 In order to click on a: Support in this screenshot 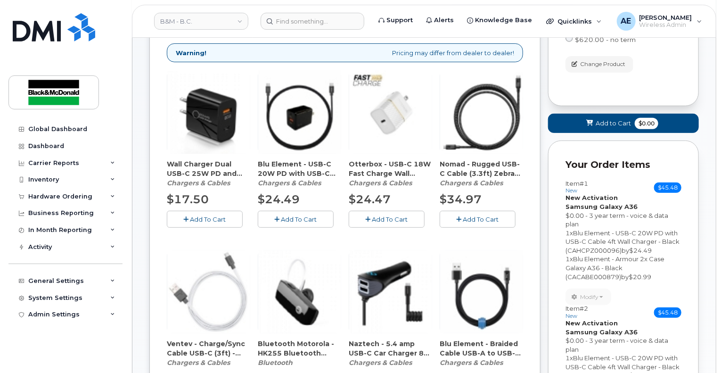, I will do `click(395, 20)`.